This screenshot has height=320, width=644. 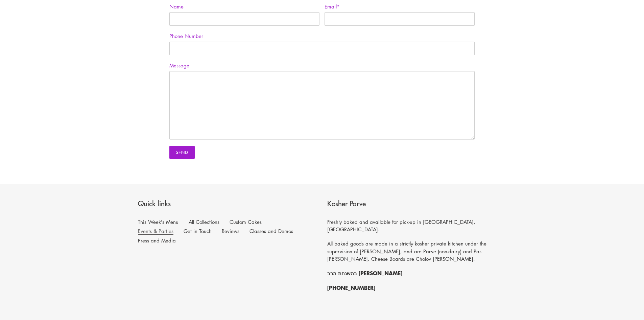 I want to click on p: All baked goods are made in a strictly kosher private kitchen under the supervision of [PERSON_NA..., so click(x=417, y=251).